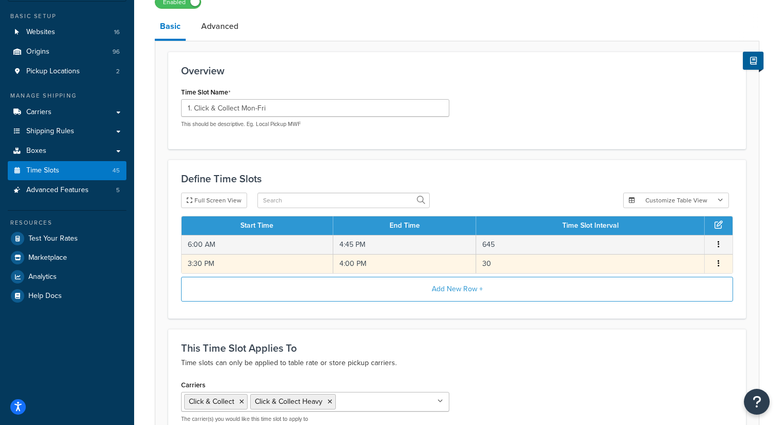 The image size is (780, 425). Describe the element at coordinates (67, 52) in the screenshot. I see `a: Origins96` at that location.